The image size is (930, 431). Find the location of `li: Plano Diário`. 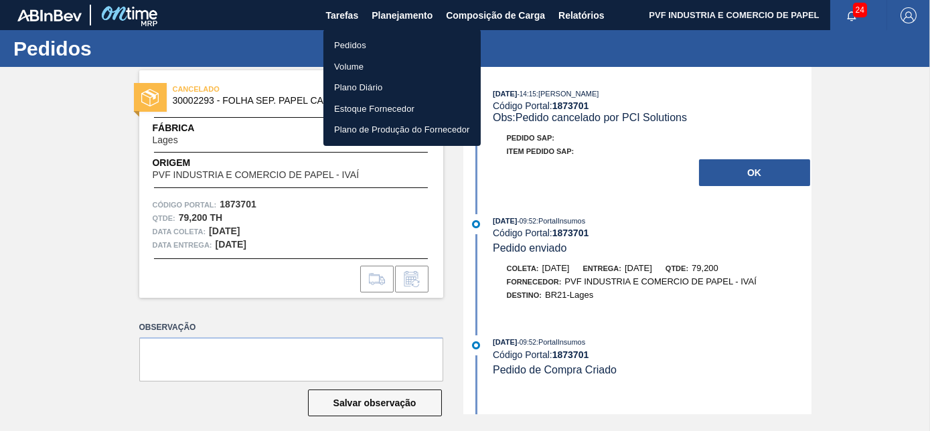

li: Plano Diário is located at coordinates (402, 88).